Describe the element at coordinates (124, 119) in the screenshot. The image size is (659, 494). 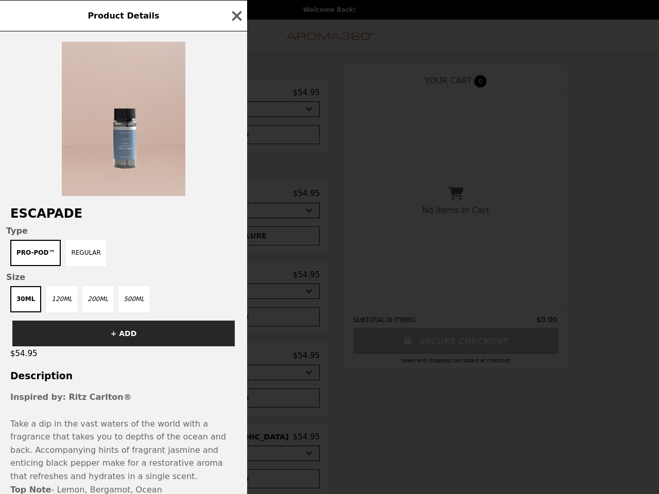
I see `img: Pro-Pod™ / 30mL` at that location.